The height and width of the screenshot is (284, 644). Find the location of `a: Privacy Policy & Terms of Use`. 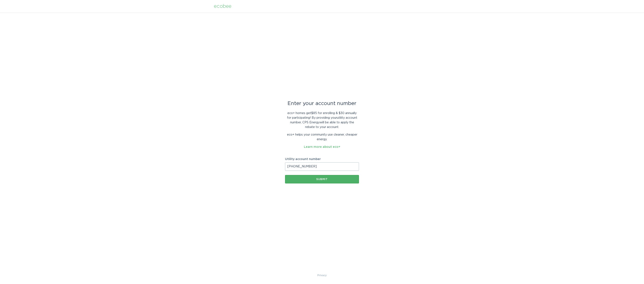

a: Privacy Policy & Terms of Use is located at coordinates (322, 275).